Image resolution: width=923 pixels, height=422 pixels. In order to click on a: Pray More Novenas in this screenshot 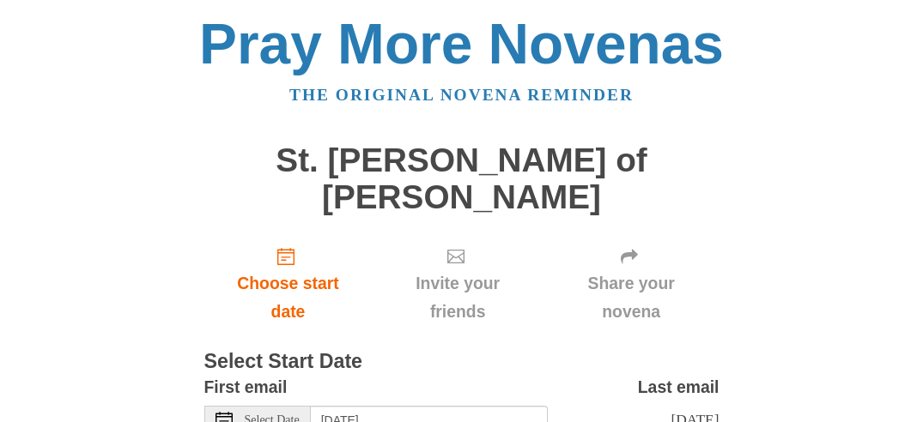, I will do `click(461, 44)`.